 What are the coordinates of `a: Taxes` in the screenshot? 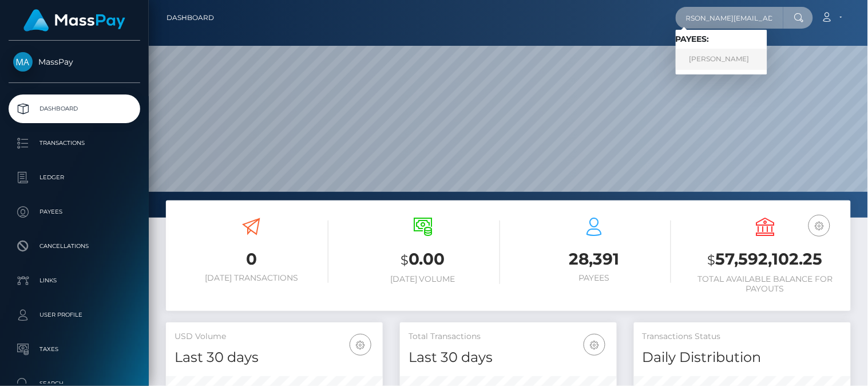 It's located at (74, 349).